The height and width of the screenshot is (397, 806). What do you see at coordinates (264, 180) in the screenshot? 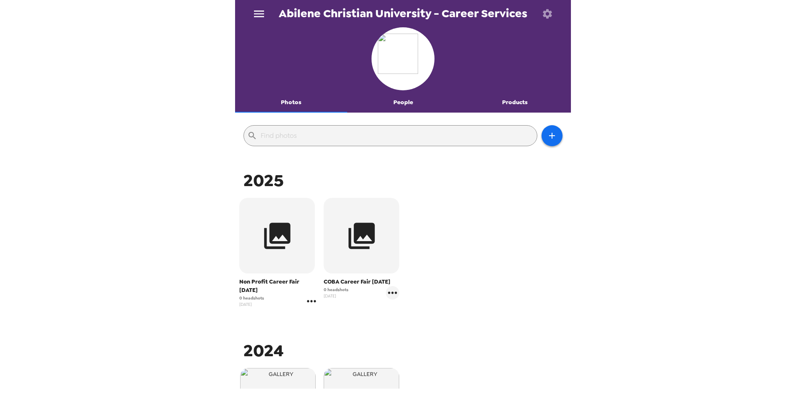
I see `span: 2025` at bounding box center [264, 180].